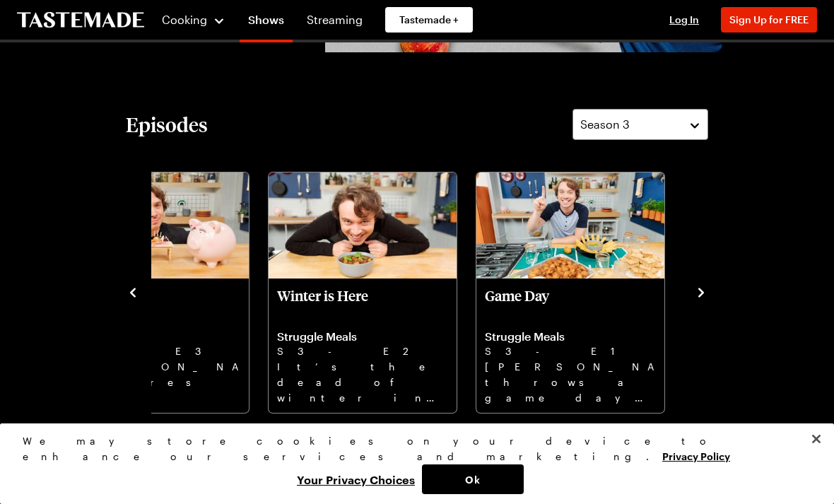 The width and height of the screenshot is (834, 504). Describe the element at coordinates (429, 19) in the screenshot. I see `span: Tastemade +` at that location.